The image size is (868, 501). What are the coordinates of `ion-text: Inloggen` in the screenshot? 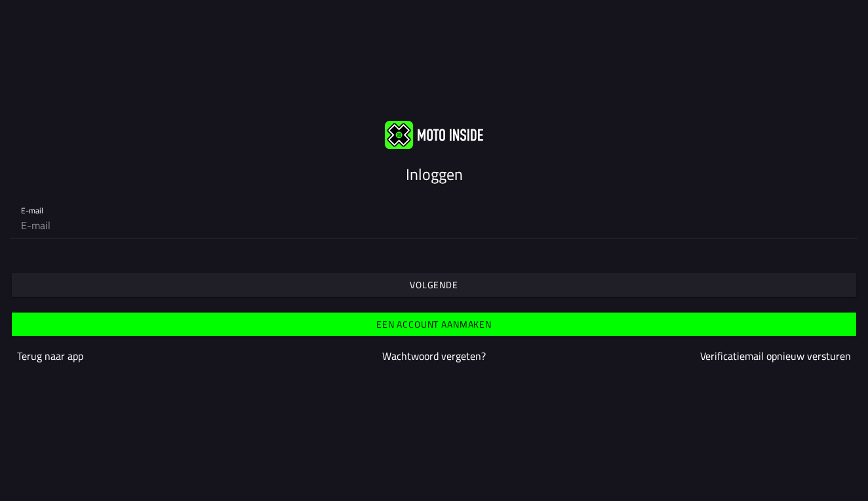 It's located at (434, 174).